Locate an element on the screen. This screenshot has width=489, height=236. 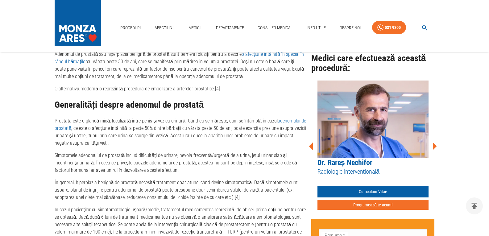
a: 031 9300 is located at coordinates (389, 27).